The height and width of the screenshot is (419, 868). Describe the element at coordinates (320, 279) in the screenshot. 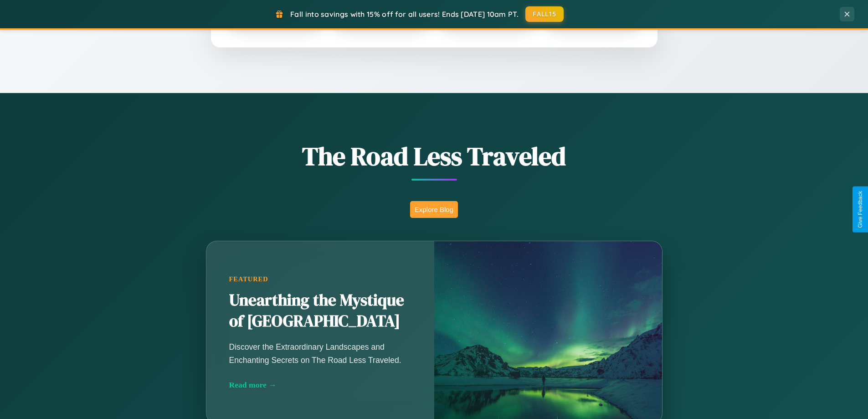

I see `div: Featured` at that location.